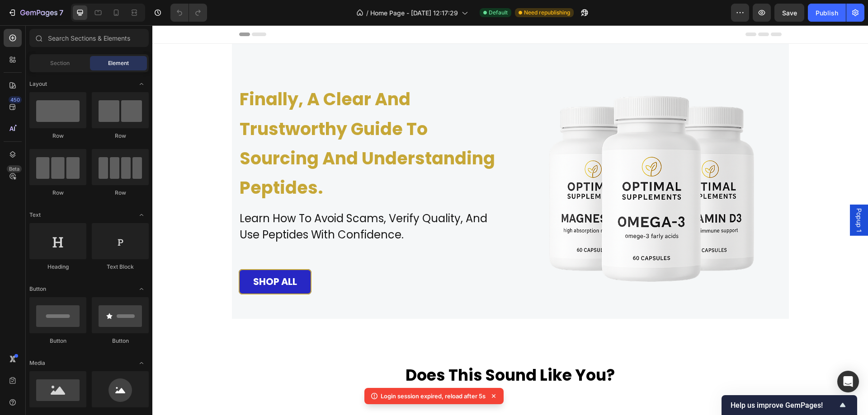 The image size is (868, 415). I want to click on p: Login session expired, reload after 5s, so click(433, 396).